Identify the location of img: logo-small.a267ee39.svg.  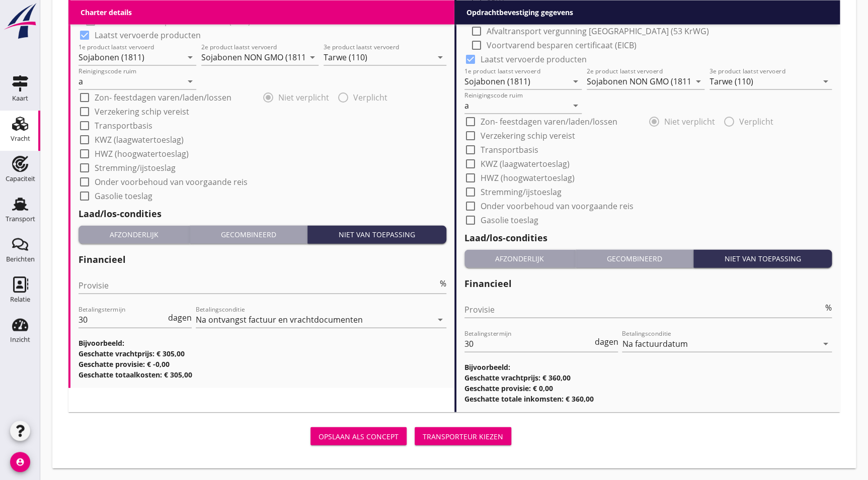
(20, 21).